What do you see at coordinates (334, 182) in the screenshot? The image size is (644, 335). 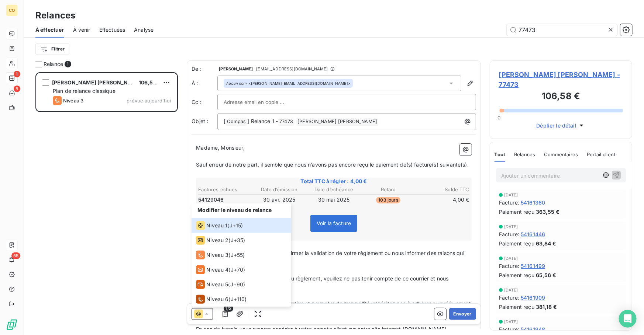 I see `span: Total TTC à régler : 4,00 €` at bounding box center [334, 182].